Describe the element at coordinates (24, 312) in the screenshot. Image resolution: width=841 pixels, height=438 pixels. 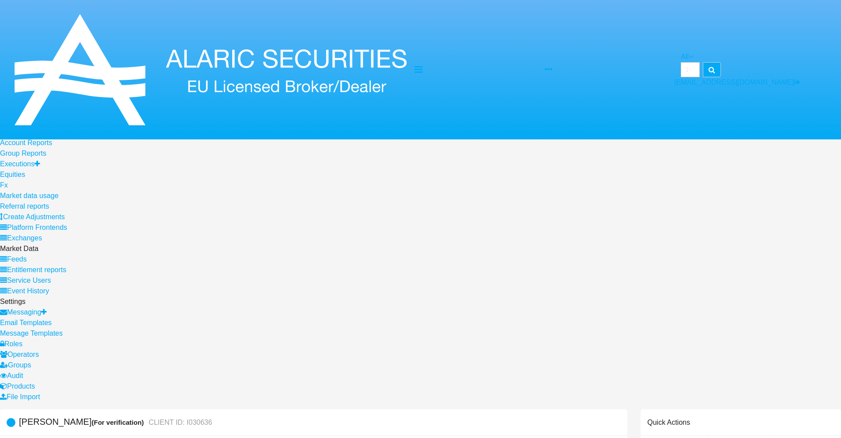
I see `span: Messaging` at that location.